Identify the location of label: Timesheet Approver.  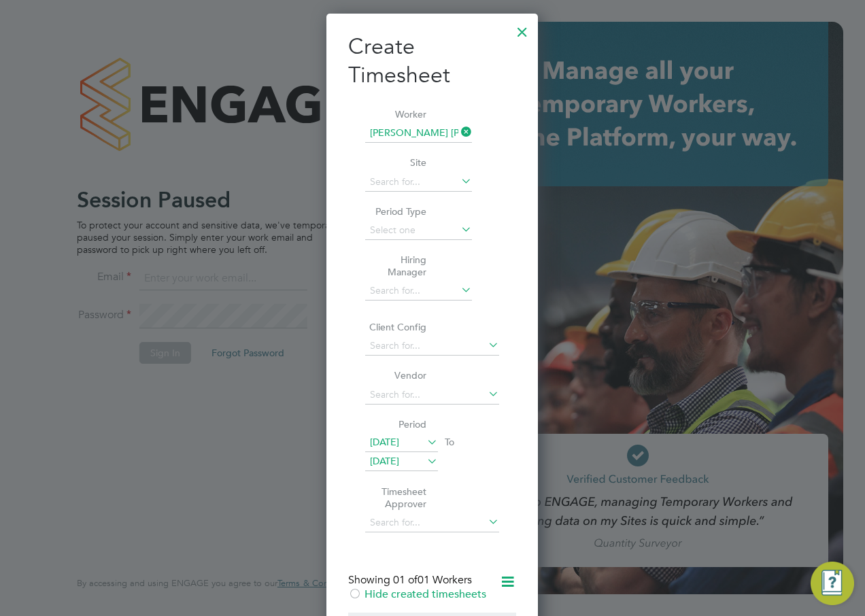
(396, 498).